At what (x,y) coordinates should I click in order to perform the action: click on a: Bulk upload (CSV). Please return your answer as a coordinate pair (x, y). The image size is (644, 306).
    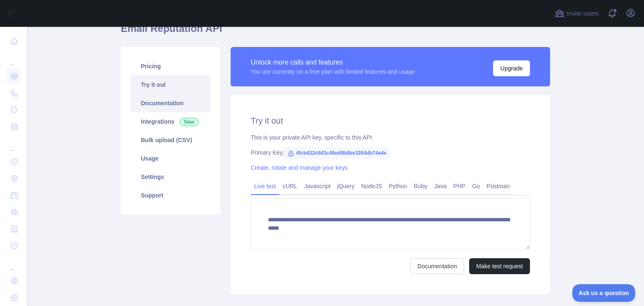
    Looking at the image, I should click on (171, 140).